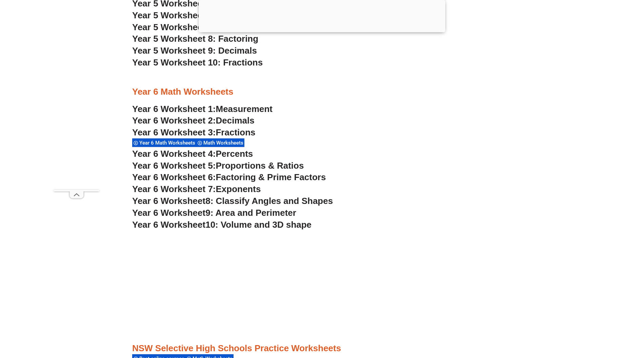 This screenshot has width=644, height=358. What do you see at coordinates (245, 109) in the screenshot?
I see `span: Measurement` at bounding box center [245, 109].